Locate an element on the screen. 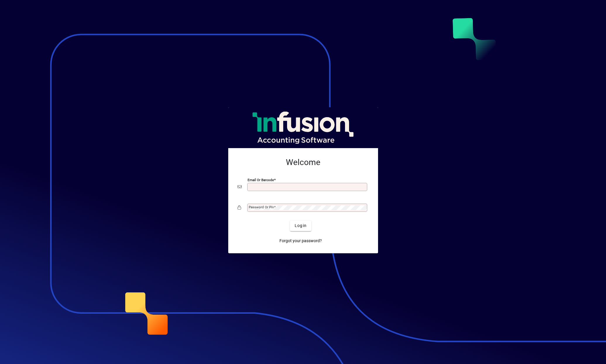  a: Forgot your password? is located at coordinates (300, 241).